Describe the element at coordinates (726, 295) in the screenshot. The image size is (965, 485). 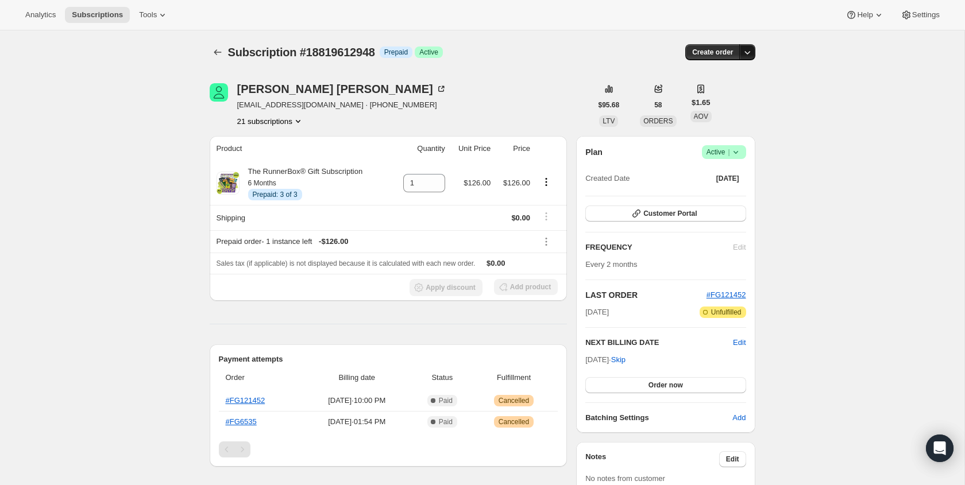
I see `button: #FG121452` at that location.